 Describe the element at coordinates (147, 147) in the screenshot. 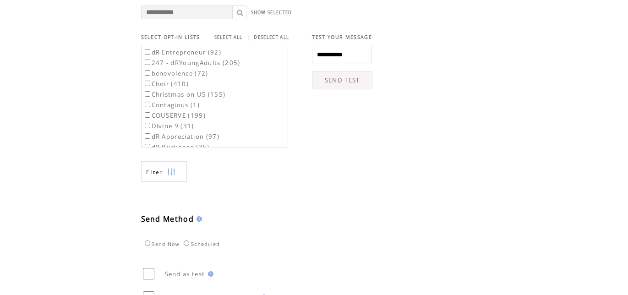

I see `input: dR Buckhead (35)` at that location.